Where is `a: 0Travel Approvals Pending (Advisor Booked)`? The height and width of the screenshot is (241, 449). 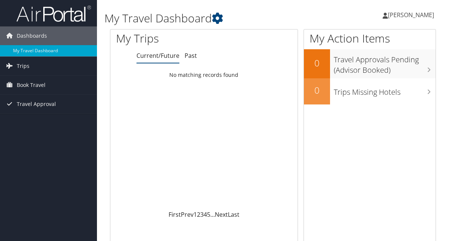
a: 0Travel Approvals Pending (Advisor Booked) is located at coordinates (369, 63).